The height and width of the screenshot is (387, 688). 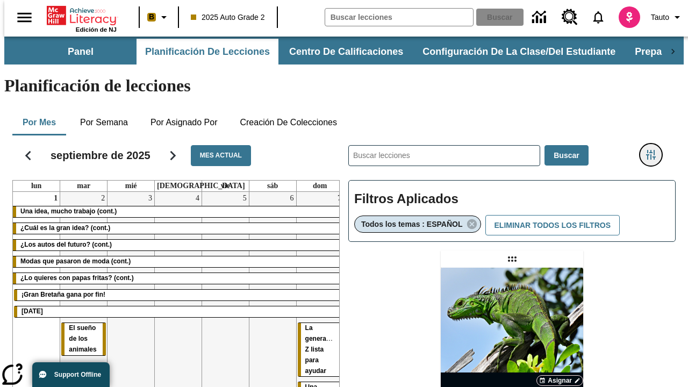 What do you see at coordinates (82, 18) in the screenshot?
I see `div: Portada` at bounding box center [82, 18].